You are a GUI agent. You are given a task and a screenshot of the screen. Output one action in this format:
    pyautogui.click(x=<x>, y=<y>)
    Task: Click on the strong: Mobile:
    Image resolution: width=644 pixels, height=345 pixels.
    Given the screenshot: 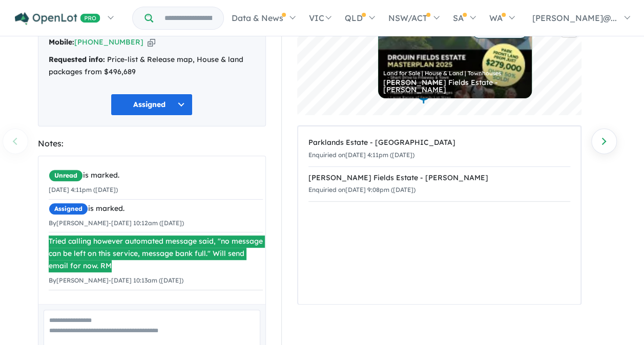 What is the action you would take?
    pyautogui.click(x=61, y=42)
    